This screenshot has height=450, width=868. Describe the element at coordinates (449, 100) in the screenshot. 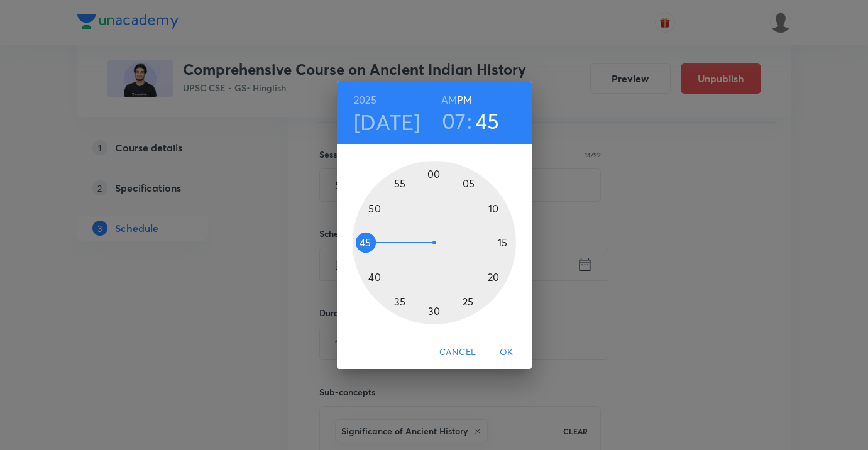

I see `h6: AM` at that location.